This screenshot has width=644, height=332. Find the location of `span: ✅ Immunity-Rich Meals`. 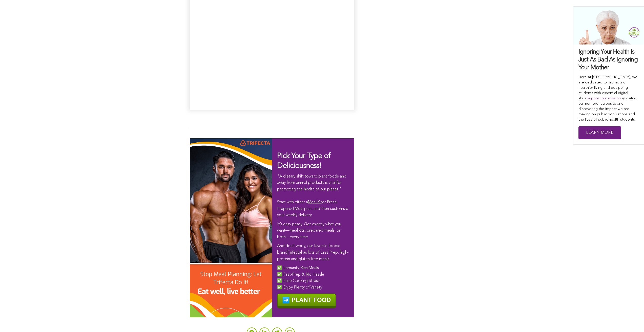

span: ✅ Immunity-Rich Meals is located at coordinates (298, 268).